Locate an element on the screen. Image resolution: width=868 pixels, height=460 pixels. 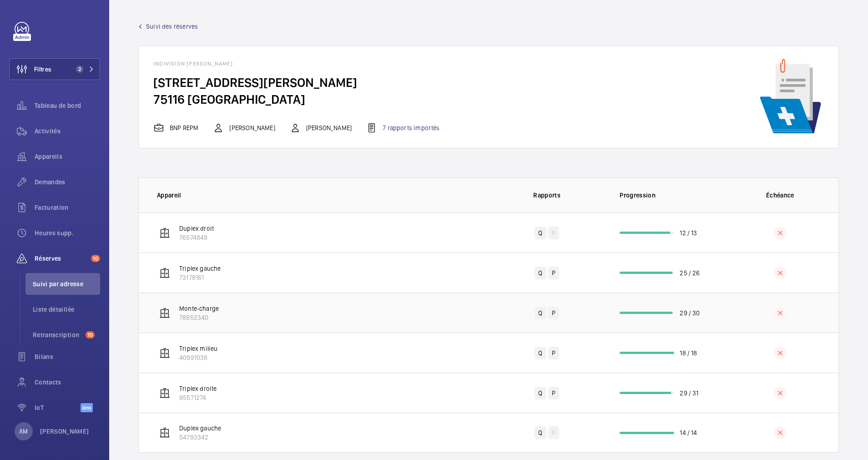
span: Tableau de bord is located at coordinates (67, 106).